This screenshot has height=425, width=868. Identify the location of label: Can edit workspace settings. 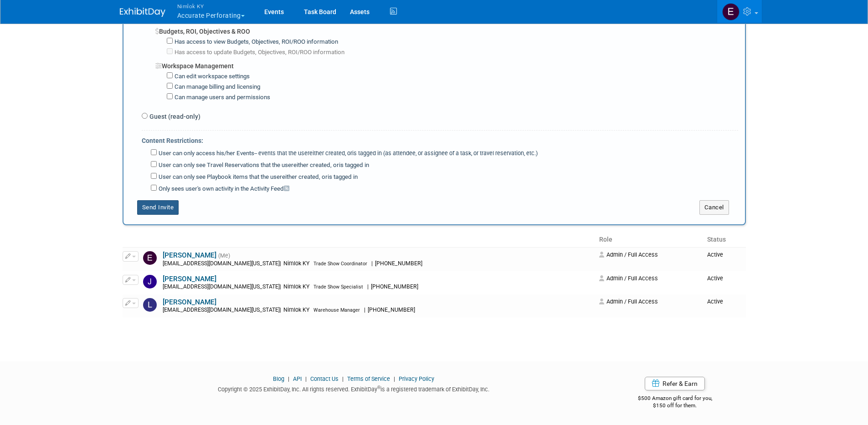
(211, 77).